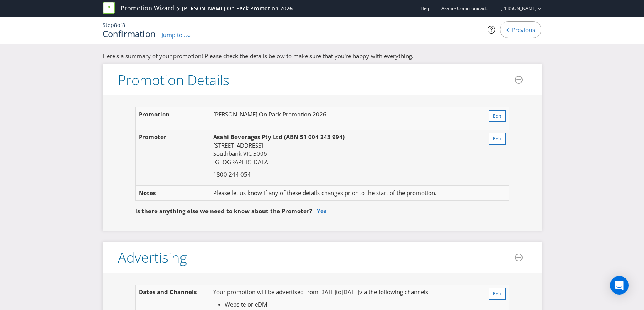 The width and height of the screenshot is (644, 310). I want to click on span: Step, so click(108, 24).